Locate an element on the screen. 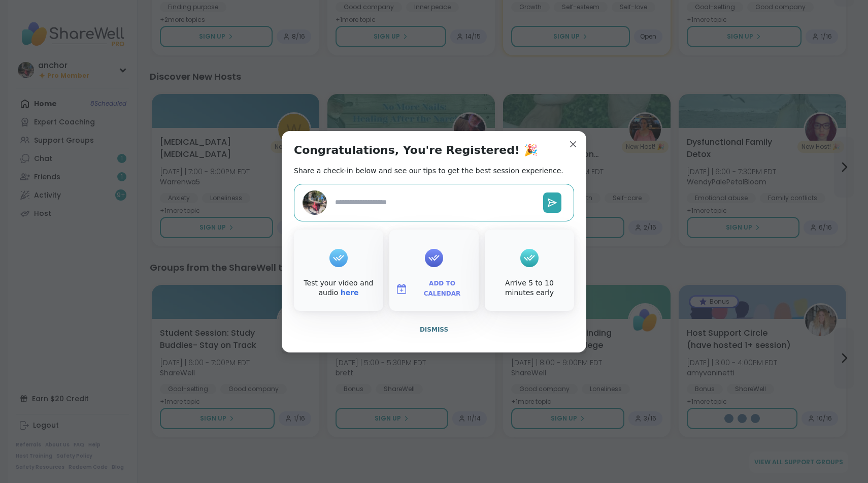 This screenshot has width=868, height=483. button: Dismiss is located at coordinates (434, 330).